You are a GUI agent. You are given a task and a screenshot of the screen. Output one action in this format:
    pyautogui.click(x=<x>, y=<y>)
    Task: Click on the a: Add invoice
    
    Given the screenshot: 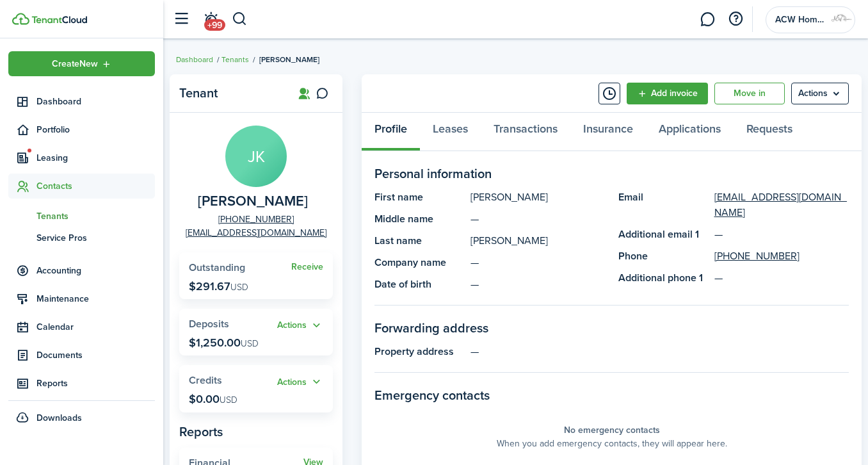 What is the action you would take?
    pyautogui.click(x=667, y=94)
    